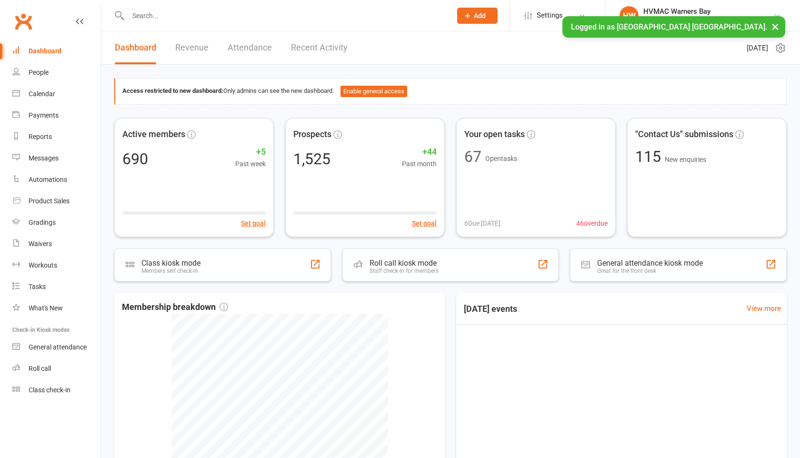  Describe the element at coordinates (56, 201) in the screenshot. I see `a: Product Sales` at that location.